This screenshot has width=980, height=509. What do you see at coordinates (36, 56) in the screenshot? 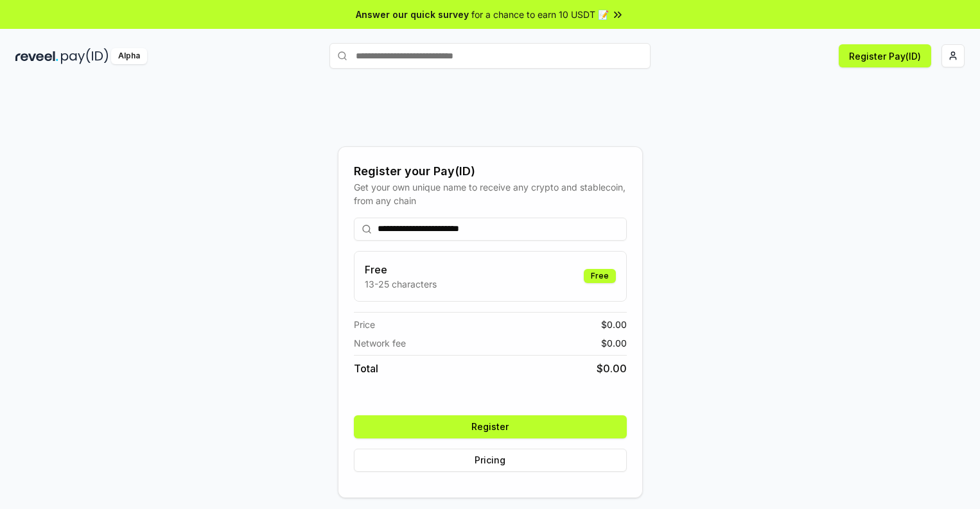
I see `img: reveel_dark` at bounding box center [36, 56].